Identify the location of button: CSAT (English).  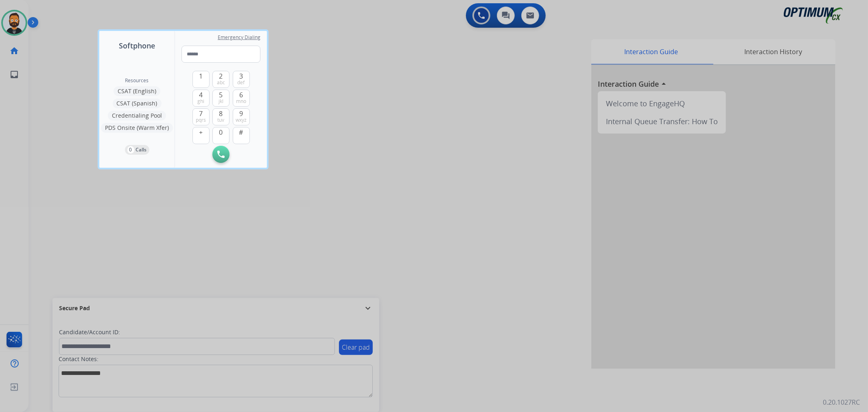
(137, 91).